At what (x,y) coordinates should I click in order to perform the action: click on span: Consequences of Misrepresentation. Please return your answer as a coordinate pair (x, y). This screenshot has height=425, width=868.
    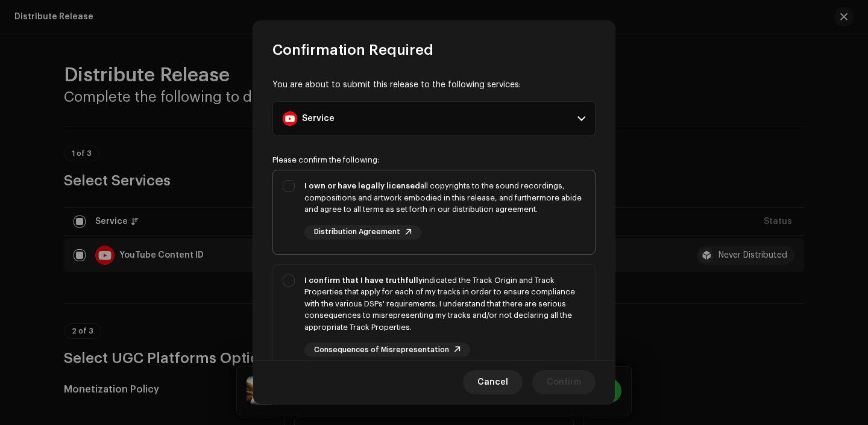
    Looking at the image, I should click on (382, 350).